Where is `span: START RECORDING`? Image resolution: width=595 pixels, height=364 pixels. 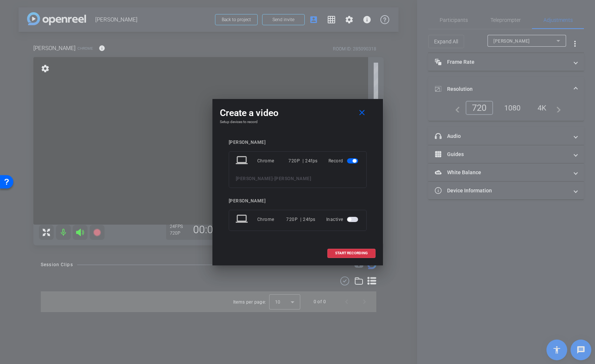
span: START RECORDING is located at coordinates (352, 253).